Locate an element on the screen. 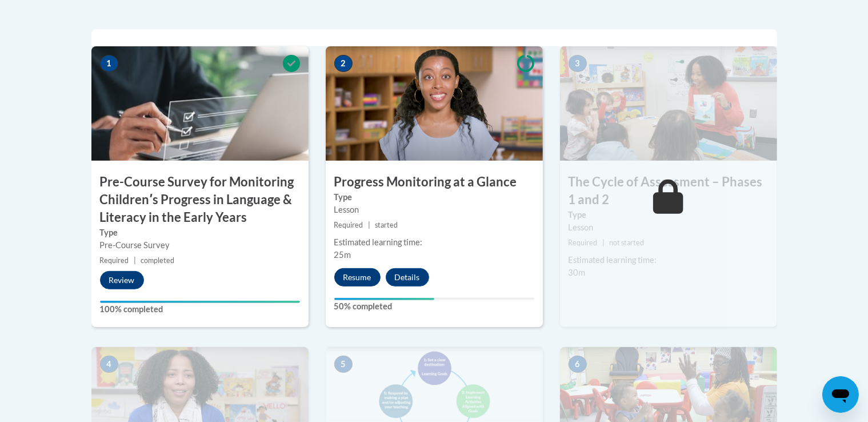 Image resolution: width=868 pixels, height=422 pixels. h3: Progress Monitoring at a Glance is located at coordinates (434, 182).